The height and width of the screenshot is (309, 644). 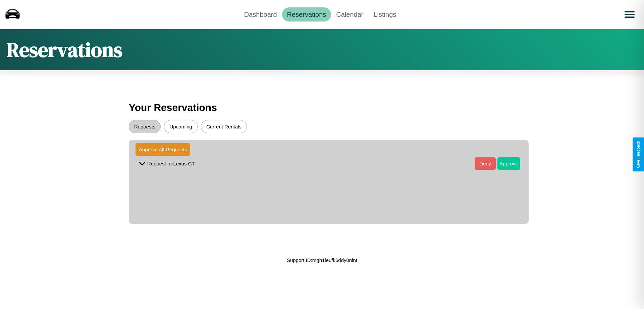 I want to click on button: Approve All Requests, so click(x=163, y=149).